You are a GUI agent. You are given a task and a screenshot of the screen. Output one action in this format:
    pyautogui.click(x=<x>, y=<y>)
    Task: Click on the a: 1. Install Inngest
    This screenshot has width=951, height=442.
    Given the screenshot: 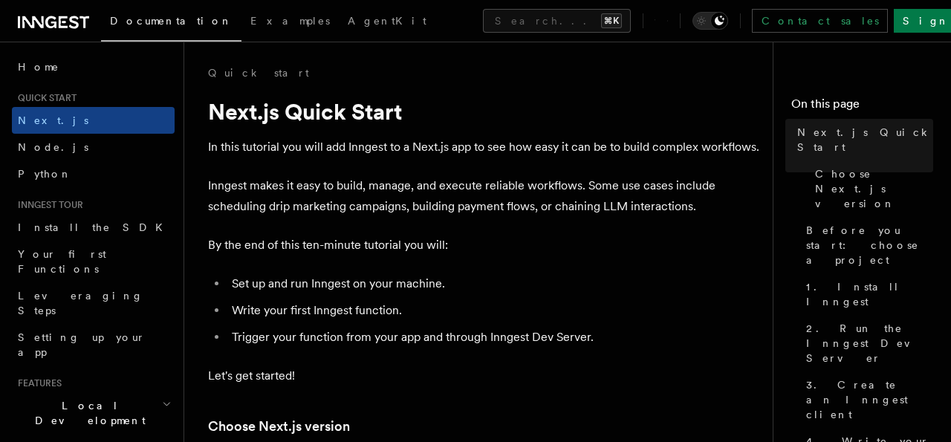 What is the action you would take?
    pyautogui.click(x=866, y=294)
    